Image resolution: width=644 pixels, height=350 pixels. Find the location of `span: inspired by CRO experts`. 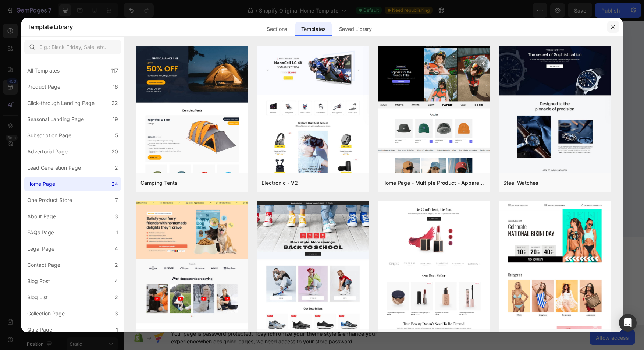

span: inspired by CRO experts is located at coordinates (202, 255).